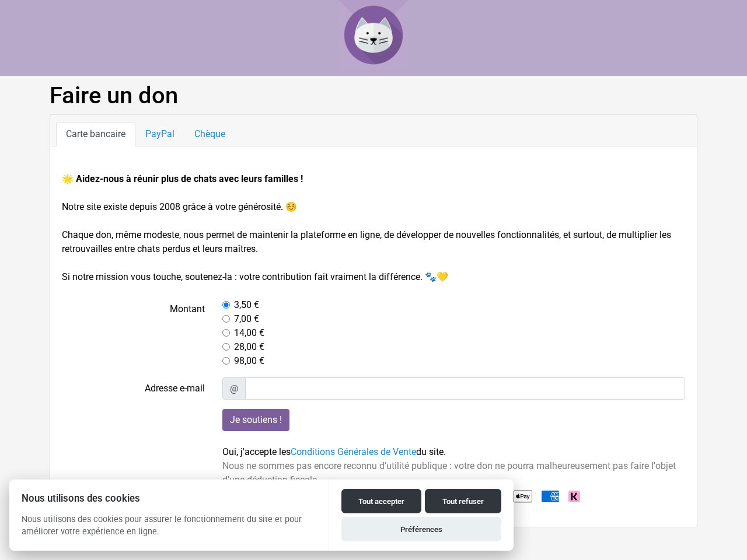  Describe the element at coordinates (169, 530) in the screenshot. I see `p: Nous utilisons des cookies pour assurer le fonctionnement du site et pour améliorer votre expérie...` at that location.